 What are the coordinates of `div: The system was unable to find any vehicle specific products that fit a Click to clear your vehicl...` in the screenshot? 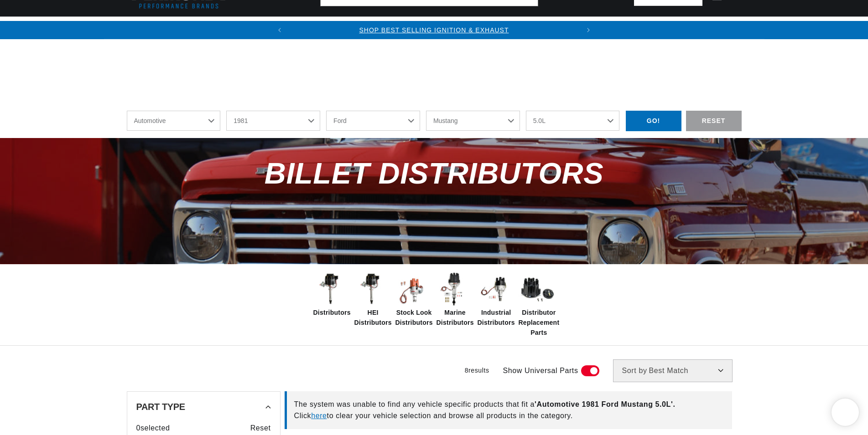 It's located at (508, 410).